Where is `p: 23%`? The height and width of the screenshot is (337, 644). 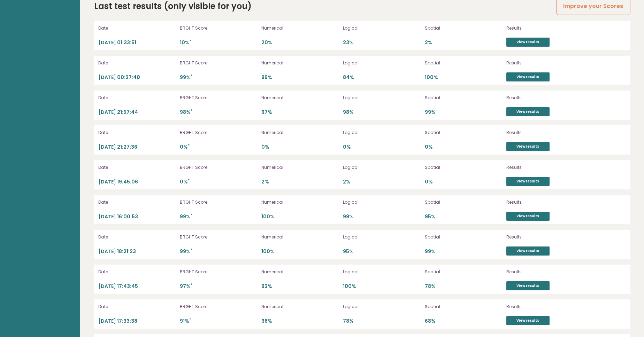 p: 23% is located at coordinates (382, 42).